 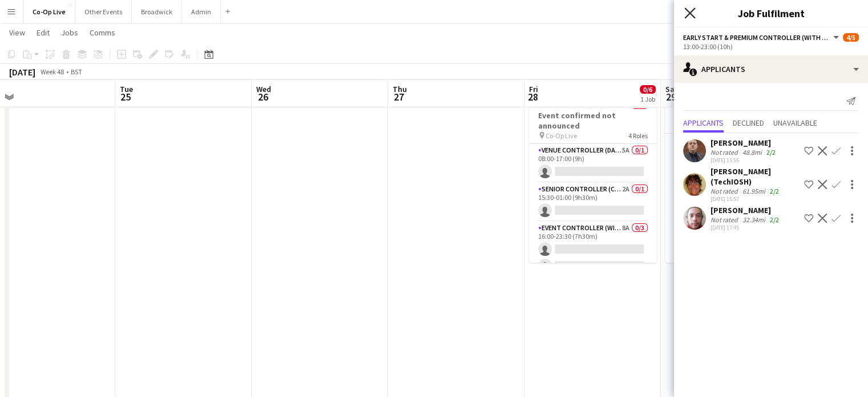 What do you see at coordinates (593, 120) in the screenshot?
I see `h3: Event confirmed not announced` at bounding box center [593, 120].